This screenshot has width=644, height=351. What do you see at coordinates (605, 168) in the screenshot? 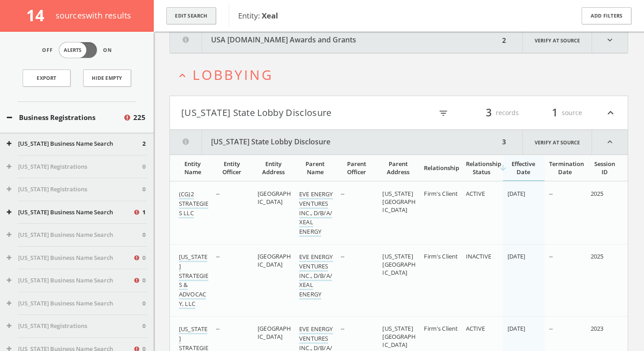
I see `div: Session ID` at bounding box center [605, 168].